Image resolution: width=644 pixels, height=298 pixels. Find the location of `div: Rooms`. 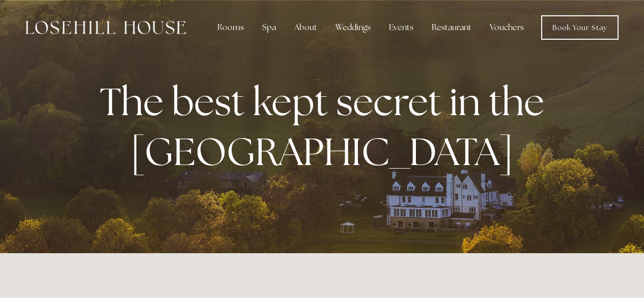

div: Rooms is located at coordinates (231, 27).